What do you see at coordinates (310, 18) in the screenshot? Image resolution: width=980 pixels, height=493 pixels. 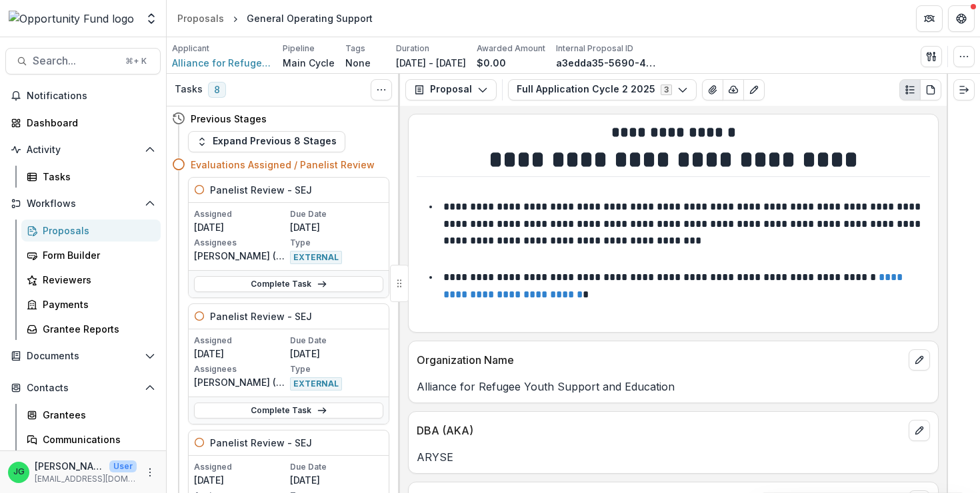 I see `div: General Operating Support` at bounding box center [310, 18].